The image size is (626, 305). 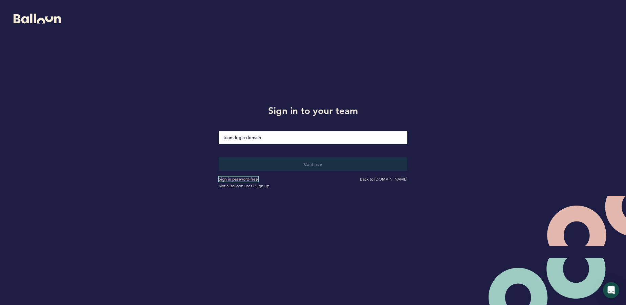 I want to click on a: Sign in password-free, so click(x=238, y=179).